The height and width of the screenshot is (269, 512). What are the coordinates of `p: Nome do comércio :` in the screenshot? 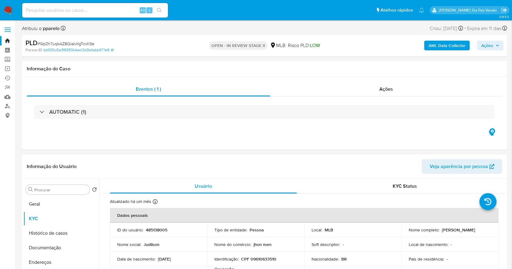 It's located at (232, 245).